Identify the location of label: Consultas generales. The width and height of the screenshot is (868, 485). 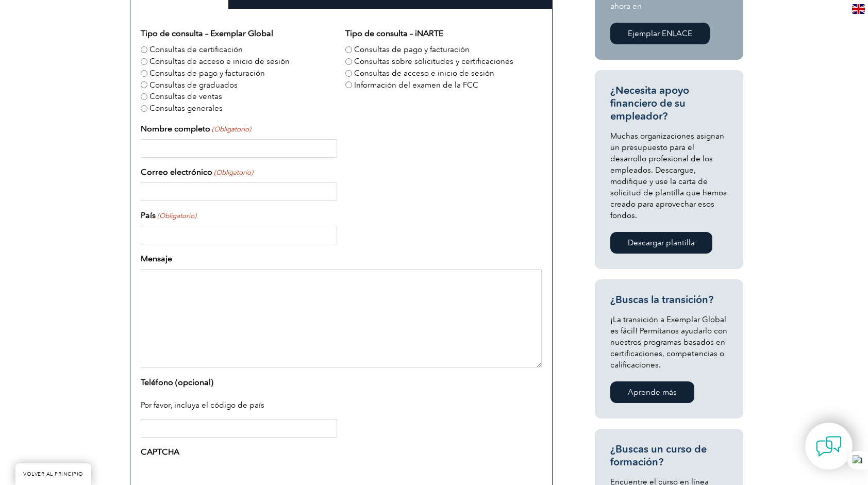
(186, 109).